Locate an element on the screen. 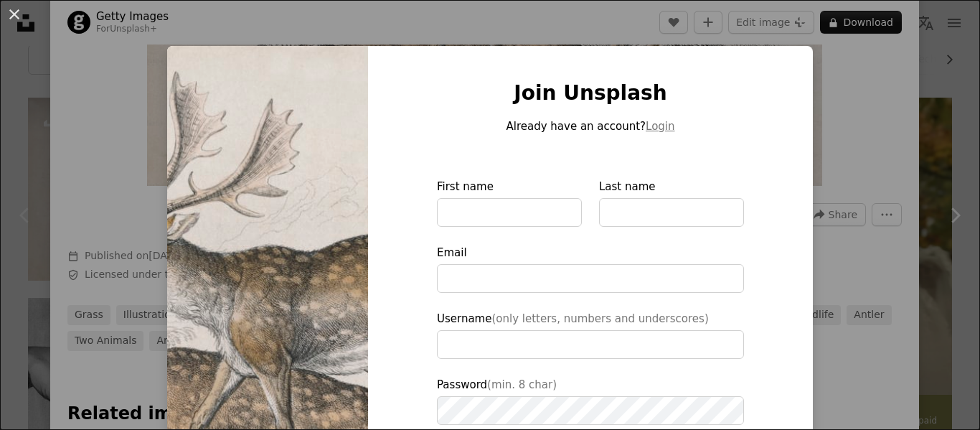 This screenshot has height=430, width=980. h1: Join Unsplash is located at coordinates (591, 93).